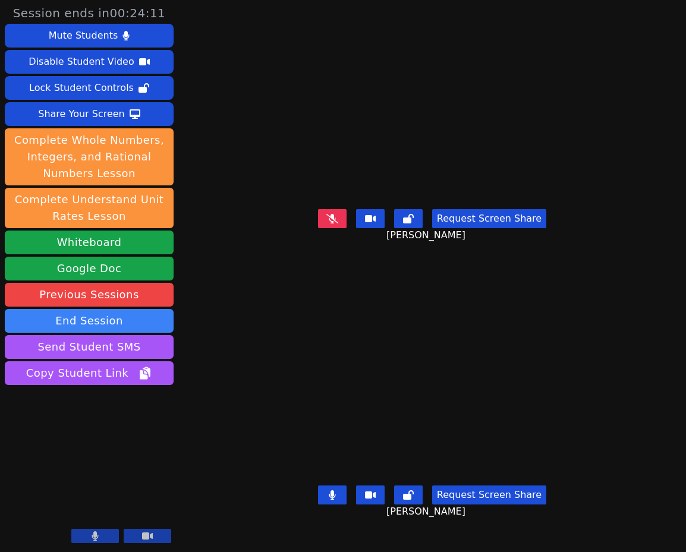  What do you see at coordinates (89, 88) in the screenshot?
I see `button: Lock Student Controls` at bounding box center [89, 88].